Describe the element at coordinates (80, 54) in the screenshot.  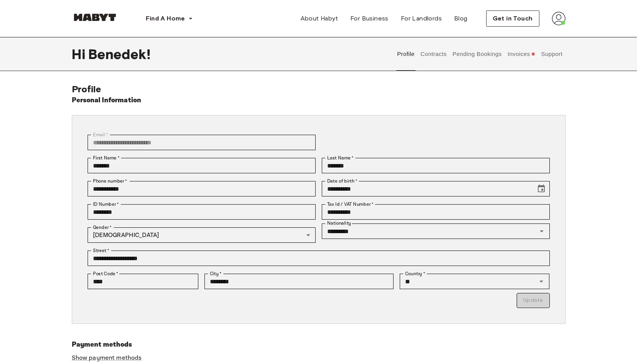
I see `span: Hi` at that location.